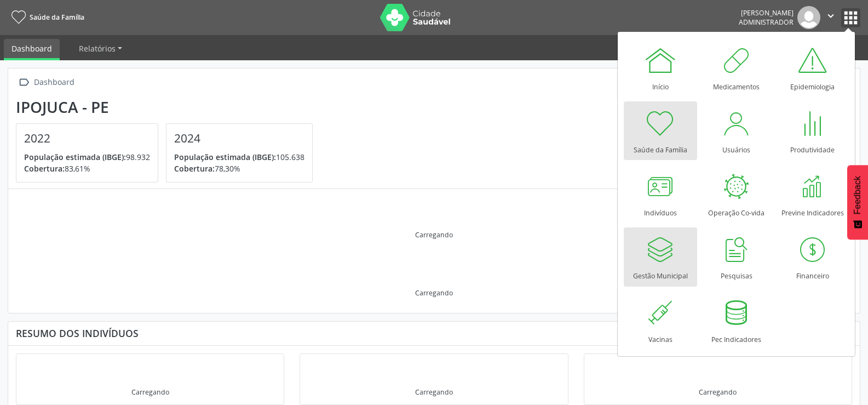 The height and width of the screenshot is (405, 868). Describe the element at coordinates (813, 256) in the screenshot. I see `a: Financeiro` at that location.